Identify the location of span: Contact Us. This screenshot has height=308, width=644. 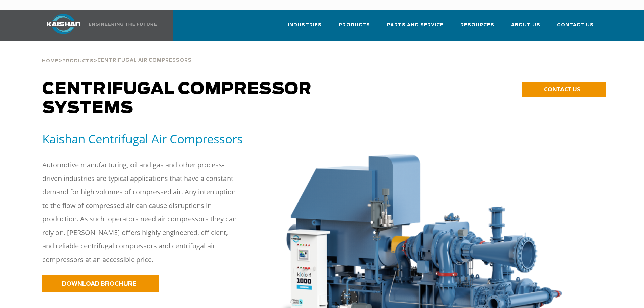
(575, 25).